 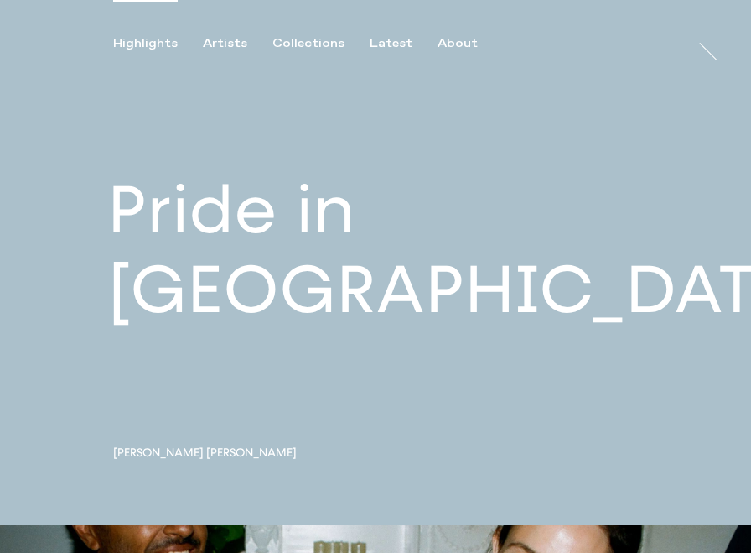 What do you see at coordinates (308, 44) in the screenshot?
I see `div: Collections` at bounding box center [308, 44].